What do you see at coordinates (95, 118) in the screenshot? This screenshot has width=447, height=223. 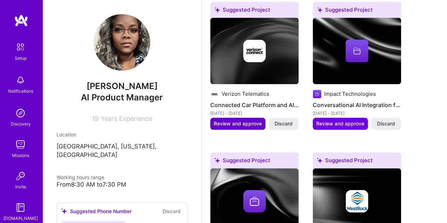 I see `span: 19` at bounding box center [95, 118].